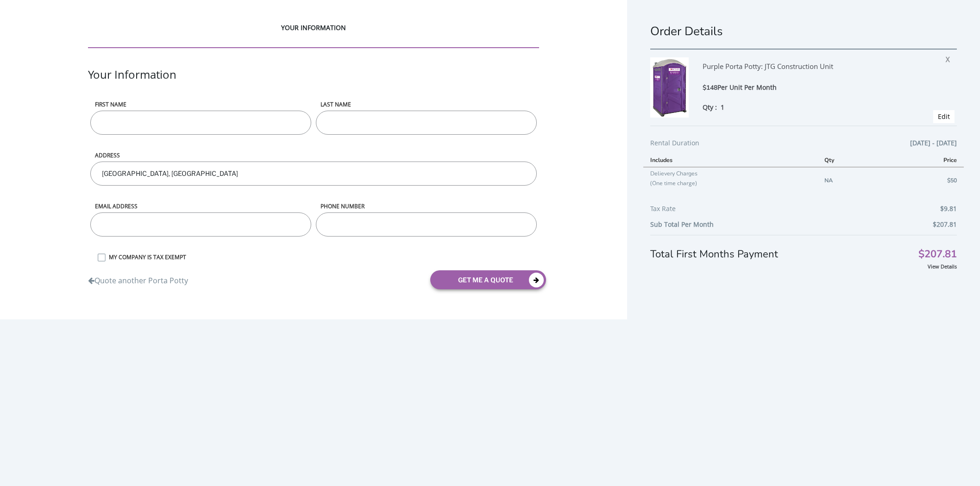 Image resolution: width=980 pixels, height=486 pixels. I want to click on b: Sub Total Per Month, so click(682, 224).